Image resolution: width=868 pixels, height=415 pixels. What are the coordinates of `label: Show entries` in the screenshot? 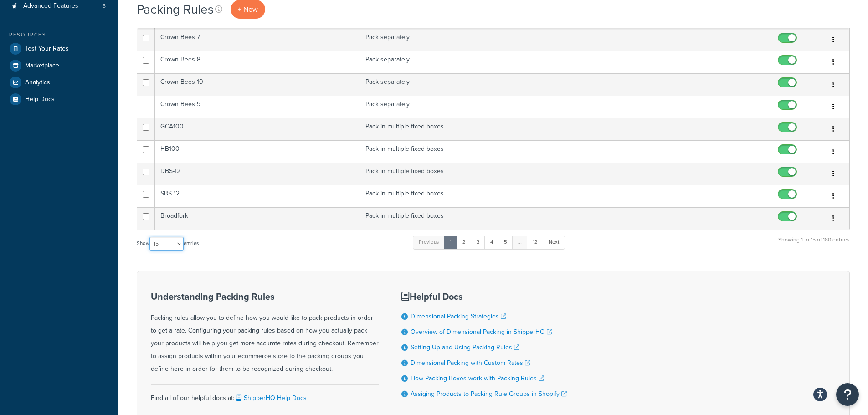 It's located at (168, 244).